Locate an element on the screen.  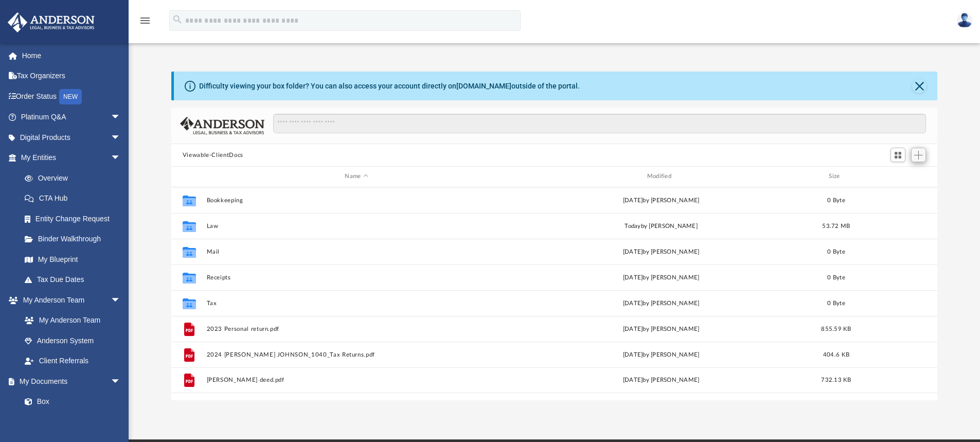
a: My Anderson Team is located at coordinates (70, 320).